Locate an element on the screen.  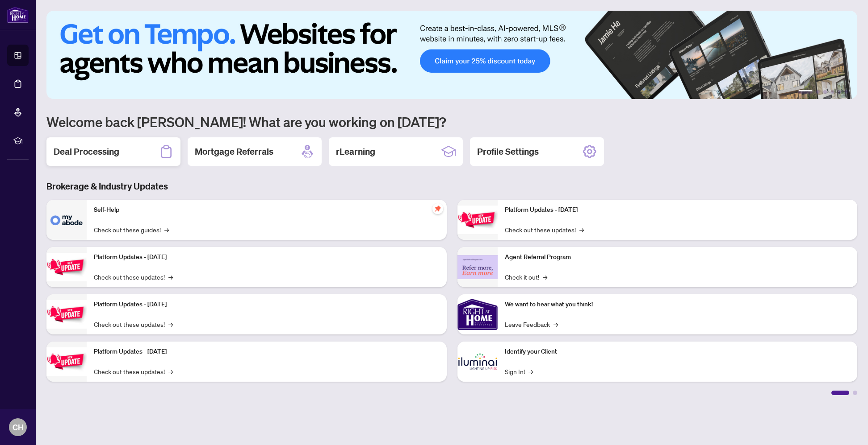
button: 4 is located at coordinates (832, 92).